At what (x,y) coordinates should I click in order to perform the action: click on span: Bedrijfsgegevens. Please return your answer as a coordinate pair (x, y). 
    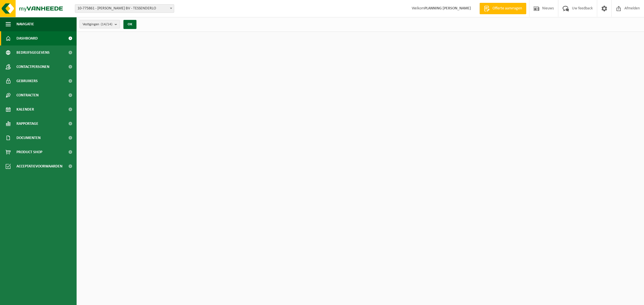
    Looking at the image, I should click on (33, 53).